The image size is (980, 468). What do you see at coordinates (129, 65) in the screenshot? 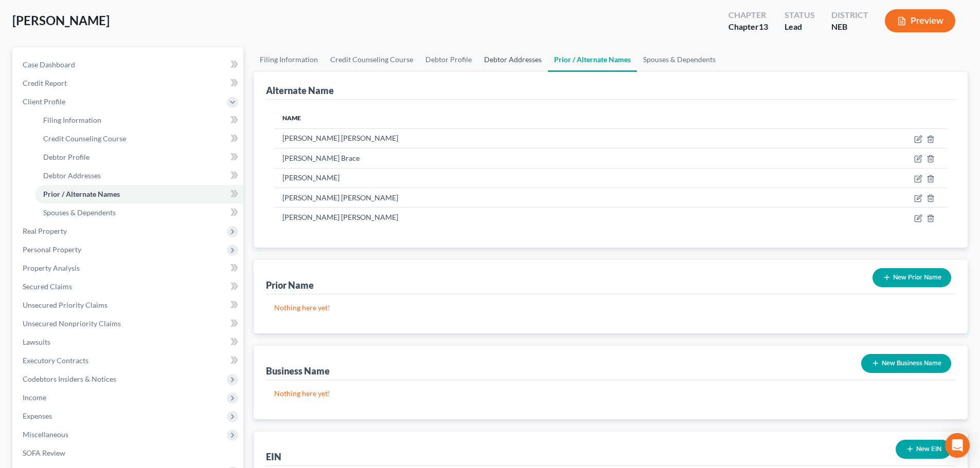
I see `a: Case Dashboard` at bounding box center [129, 65].